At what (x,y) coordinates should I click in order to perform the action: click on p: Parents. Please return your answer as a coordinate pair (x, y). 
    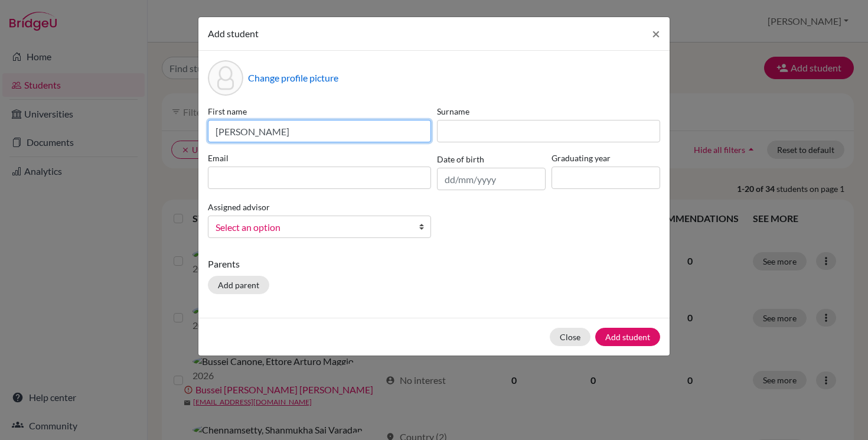
    Looking at the image, I should click on (434, 264).